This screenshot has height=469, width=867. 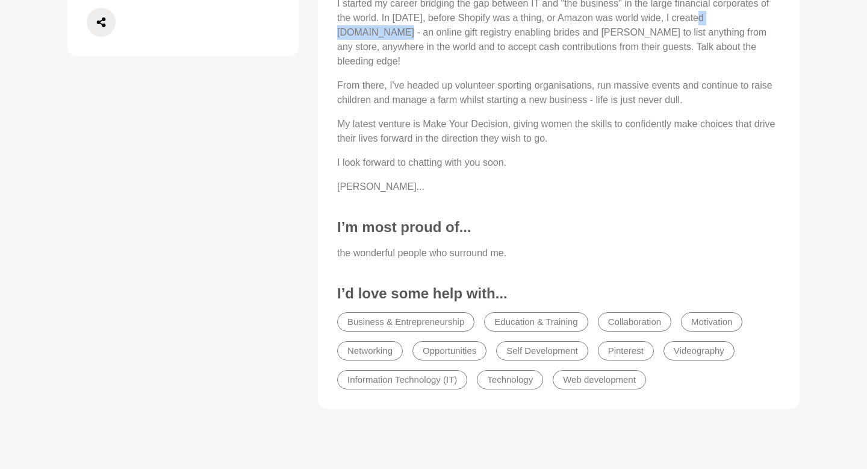 I want to click on p: From there, I've headed up volunteer sporting organisations, run massive events and continue to r..., so click(x=559, y=93).